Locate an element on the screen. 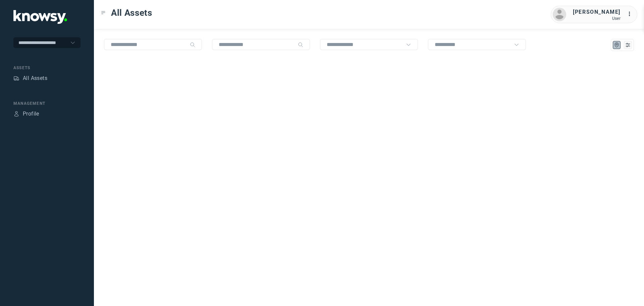 Image resolution: width=644 pixels, height=306 pixels. div: Map is located at coordinates (617, 45).